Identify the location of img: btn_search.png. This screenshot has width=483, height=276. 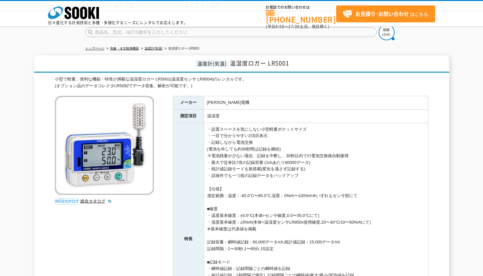
(387, 32).